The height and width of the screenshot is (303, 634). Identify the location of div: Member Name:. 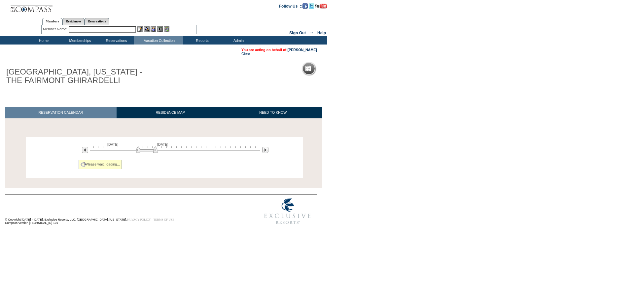
(55, 29).